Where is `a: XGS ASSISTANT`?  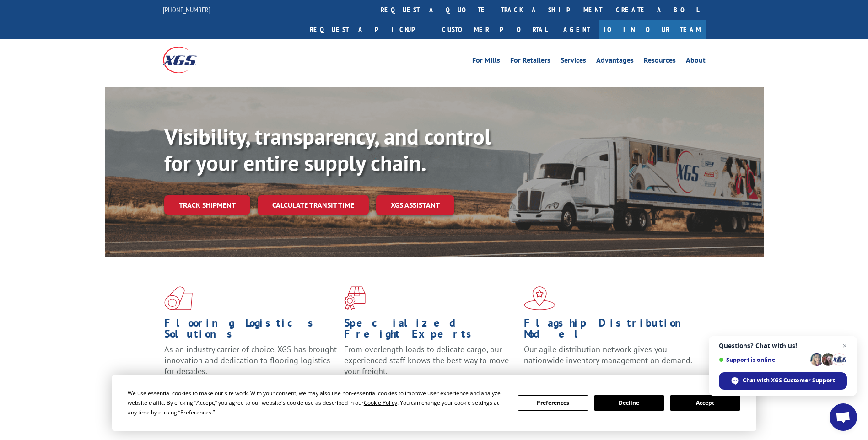
a: XGS ASSISTANT is located at coordinates (415, 205).